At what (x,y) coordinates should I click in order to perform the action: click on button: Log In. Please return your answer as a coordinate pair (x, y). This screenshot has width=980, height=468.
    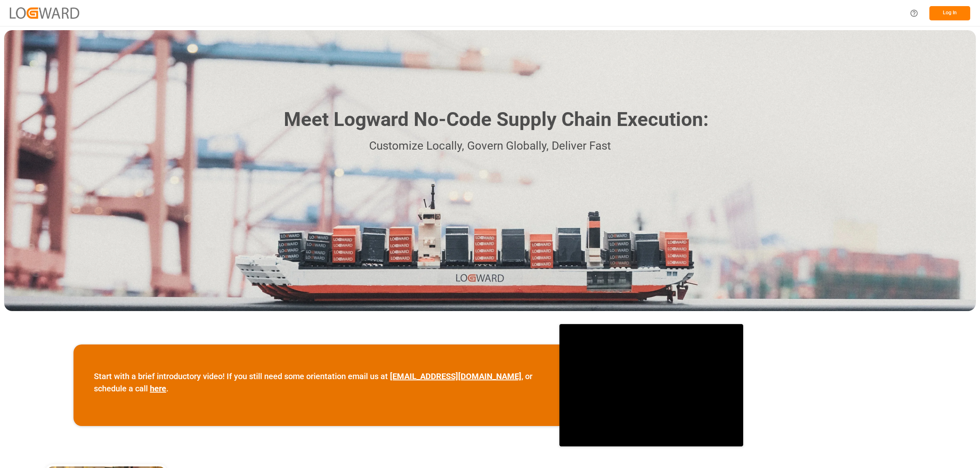
    Looking at the image, I should click on (950, 13).